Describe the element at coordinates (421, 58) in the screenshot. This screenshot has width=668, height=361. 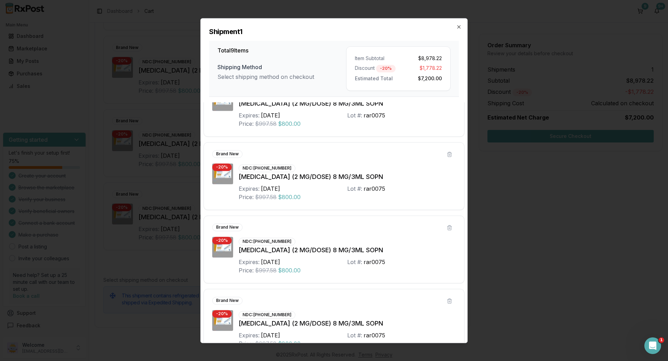
I see `div: $8,978.22` at that location.